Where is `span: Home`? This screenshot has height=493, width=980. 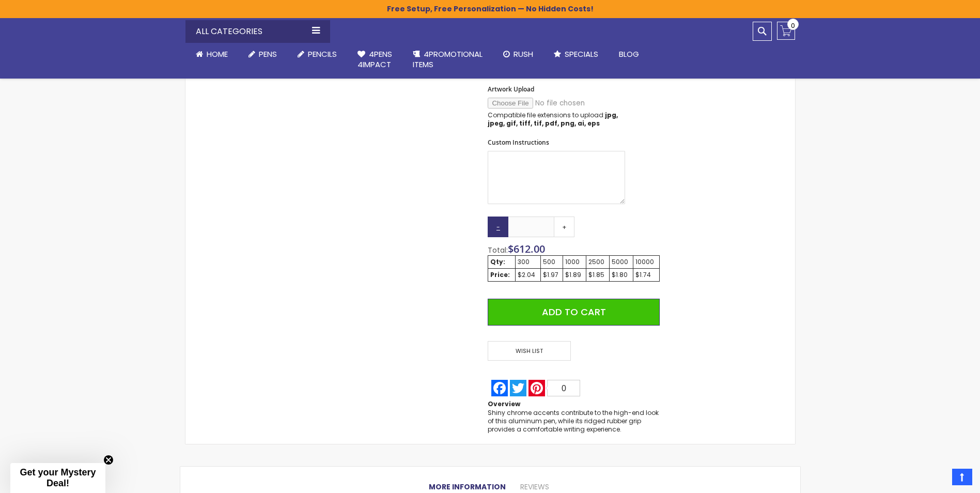 span: Home is located at coordinates (217, 54).